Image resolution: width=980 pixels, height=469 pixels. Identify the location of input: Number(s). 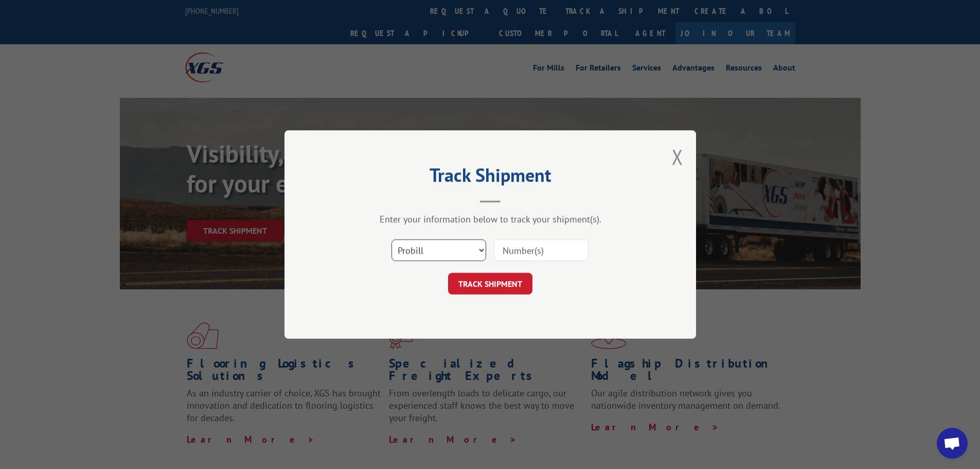
(541, 250).